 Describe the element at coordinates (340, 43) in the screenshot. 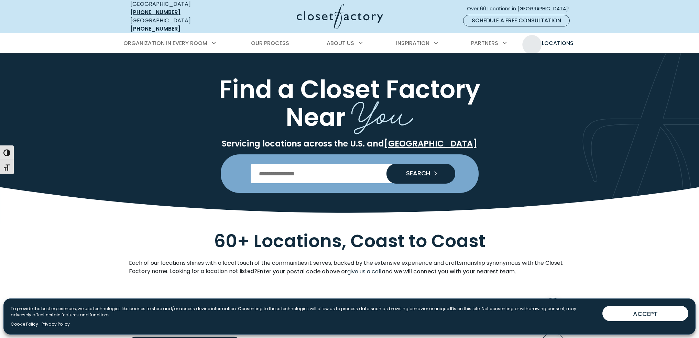

I see `span: About Us` at that location.